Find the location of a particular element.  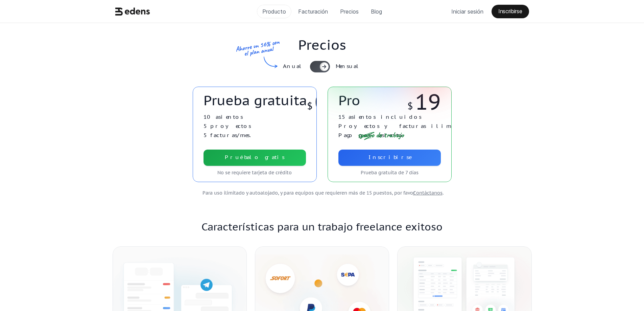

font: Prueba gratuita de 7 días is located at coordinates (389, 172).